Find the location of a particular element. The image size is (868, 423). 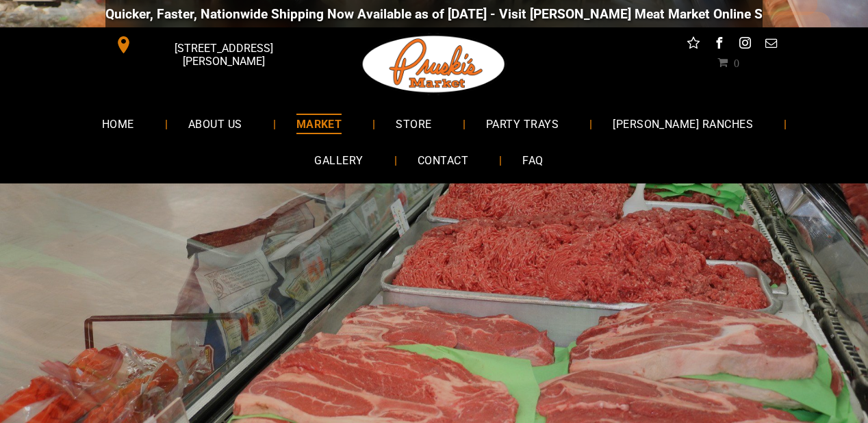

a: STORE is located at coordinates (413, 123).